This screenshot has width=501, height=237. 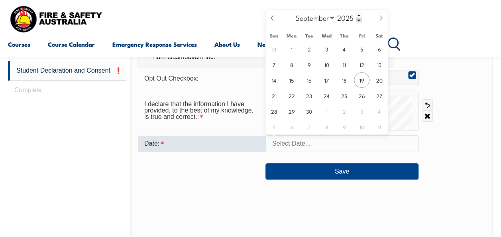 I want to click on a: About Us, so click(x=227, y=44).